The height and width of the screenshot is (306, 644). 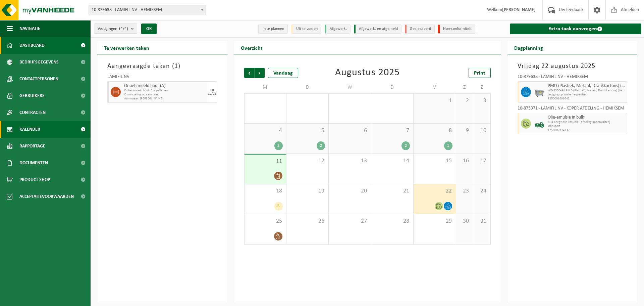 What do you see at coordinates (392, 161) in the screenshot?
I see `span: 14` at bounding box center [392, 161].